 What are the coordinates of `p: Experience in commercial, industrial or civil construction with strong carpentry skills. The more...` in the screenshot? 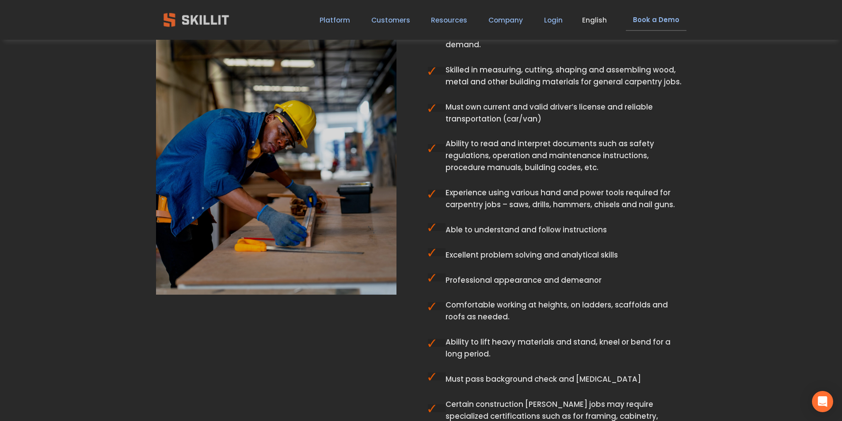 It's located at (566, 33).